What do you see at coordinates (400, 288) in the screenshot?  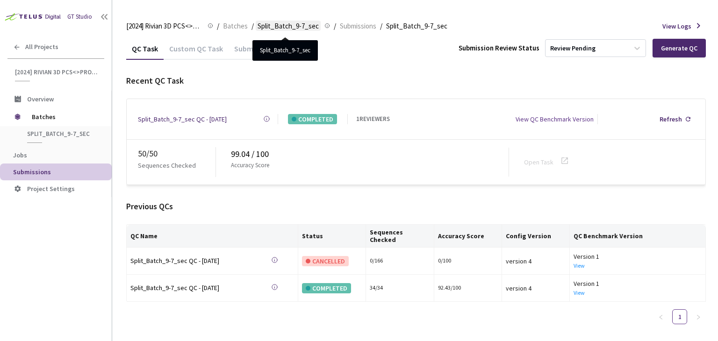 I see `div: 34 / 34` at bounding box center [400, 288].